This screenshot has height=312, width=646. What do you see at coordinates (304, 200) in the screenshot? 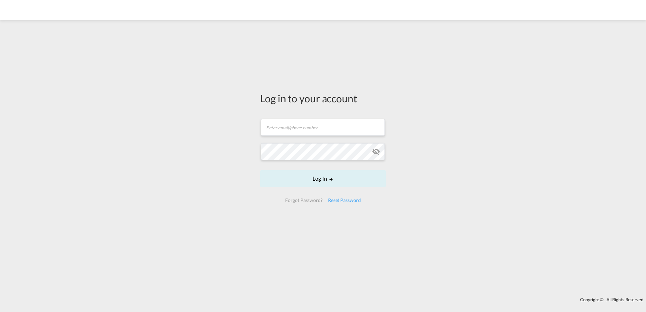
I see `div: Forgot Password?` at bounding box center [304, 200].